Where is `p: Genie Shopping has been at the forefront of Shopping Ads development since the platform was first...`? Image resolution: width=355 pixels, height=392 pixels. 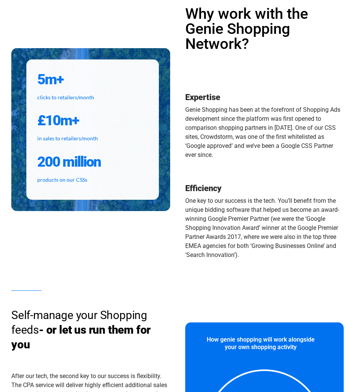 p: Genie Shopping has been at the forefront of Shopping Ads development since the platform was first... is located at coordinates (265, 133).